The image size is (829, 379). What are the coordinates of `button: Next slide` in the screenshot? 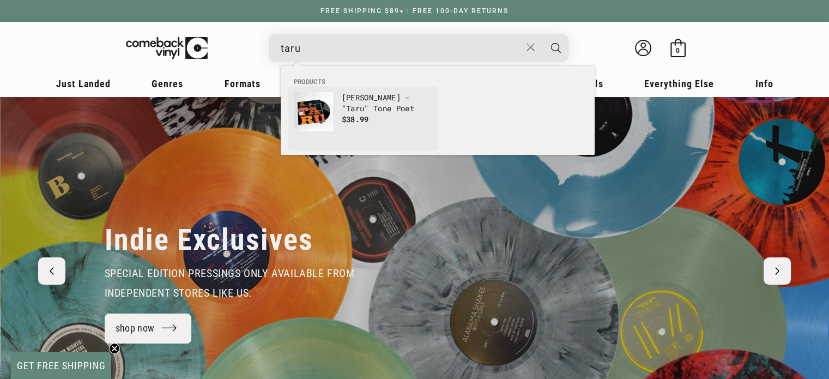 It's located at (778, 271).